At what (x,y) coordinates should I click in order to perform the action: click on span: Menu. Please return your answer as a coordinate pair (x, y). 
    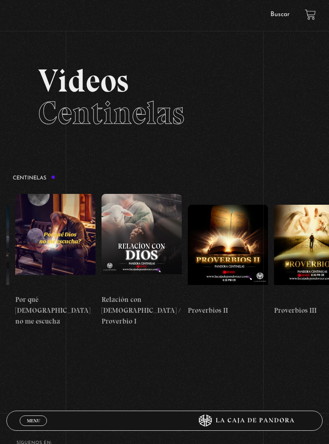
    Looking at the image, I should click on (33, 420).